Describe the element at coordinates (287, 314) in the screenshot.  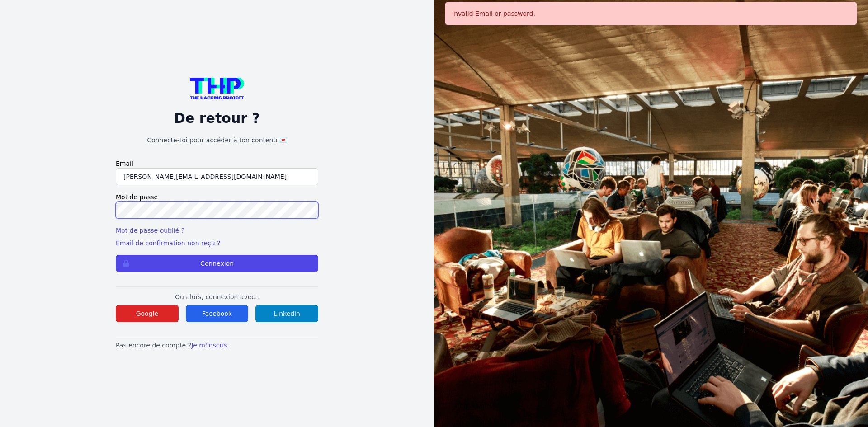
I see `button: Linkedin` at that location.